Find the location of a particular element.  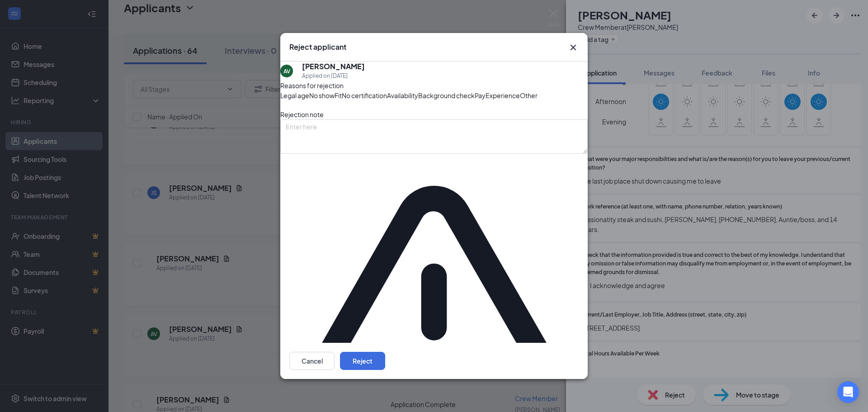

h3: Reject applicant is located at coordinates (318, 47).